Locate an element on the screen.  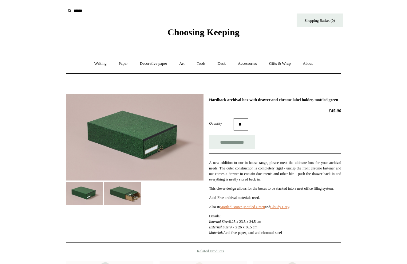
p: A new addition to our in-house range, please meet the ultimate box for your archival needs. The o... is located at coordinates (275, 171).